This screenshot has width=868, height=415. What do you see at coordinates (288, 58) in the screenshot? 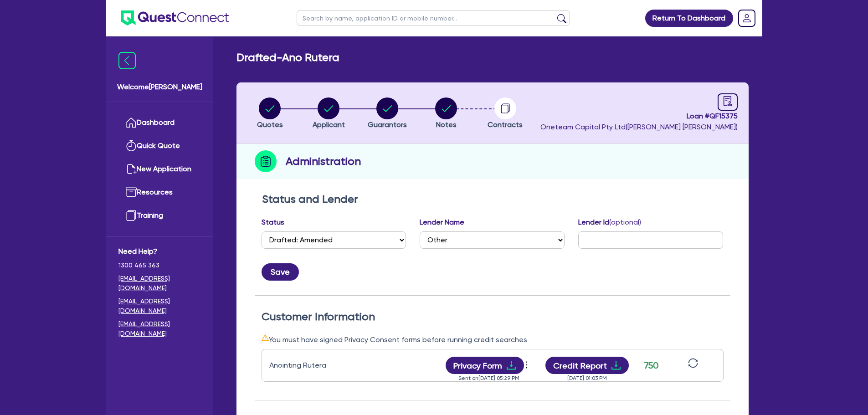
I see `h2: Drafted - Ano Rutera` at bounding box center [288, 58].